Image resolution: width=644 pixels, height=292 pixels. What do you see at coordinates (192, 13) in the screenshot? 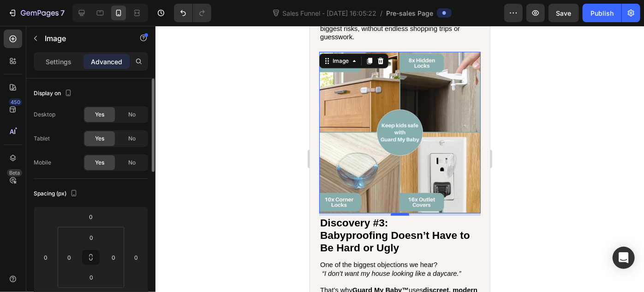
I see `div: Undo/Redo` at bounding box center [192, 13].